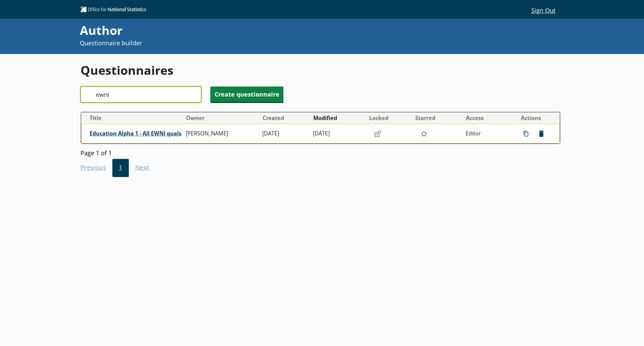 The image size is (644, 346). I want to click on span: Education Alpha 1 - All EWNI quals, so click(136, 133).